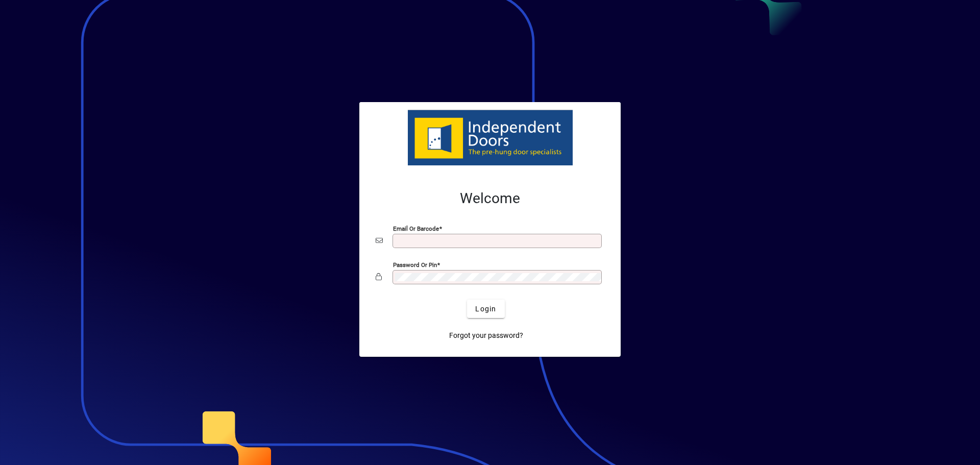 This screenshot has width=980, height=465. Describe the element at coordinates (415, 265) in the screenshot. I see `mat-label: Password or Pin` at that location.